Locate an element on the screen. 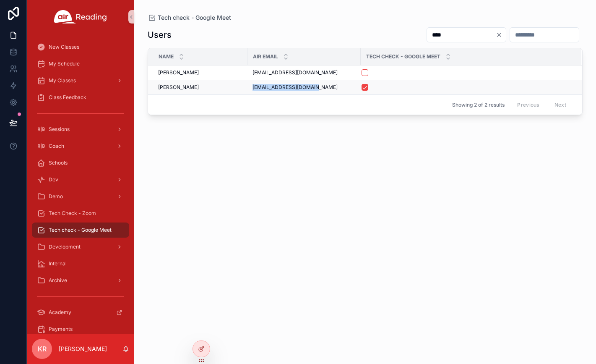  button: Clear is located at coordinates (501, 35).